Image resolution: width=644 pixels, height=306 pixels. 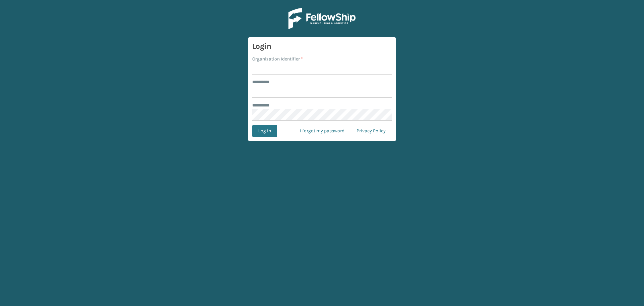 What do you see at coordinates (278, 59) in the screenshot?
I see `label: Organization Identifier` at bounding box center [278, 59].